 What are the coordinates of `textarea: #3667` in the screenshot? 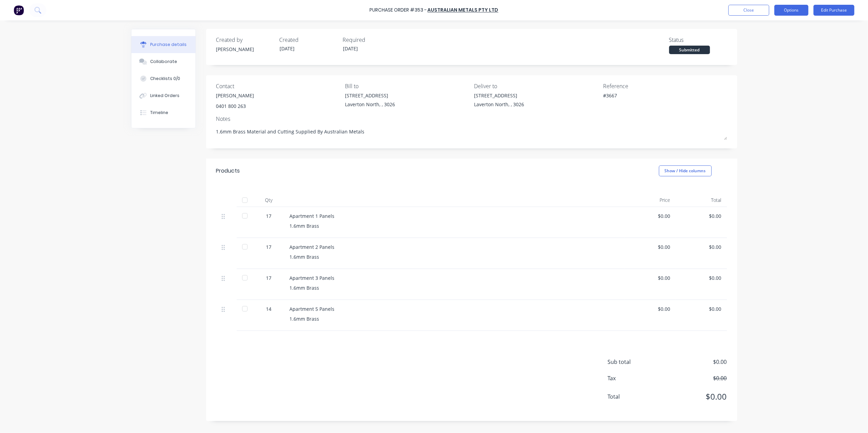 It's located at (646, 99).